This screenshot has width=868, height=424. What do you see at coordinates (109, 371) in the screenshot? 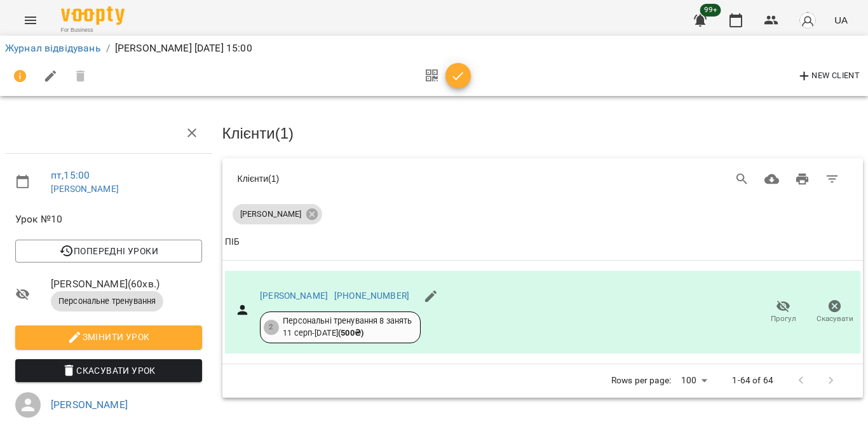
I see `button: Скасувати Урок` at bounding box center [109, 371].